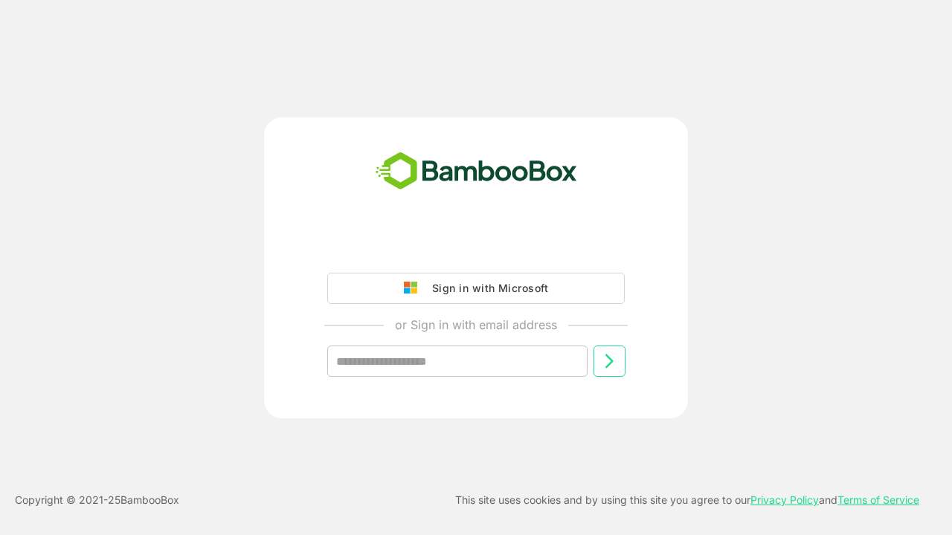 This screenshot has width=952, height=535. I want to click on div: Sign in with Microsoft, so click(486, 288).